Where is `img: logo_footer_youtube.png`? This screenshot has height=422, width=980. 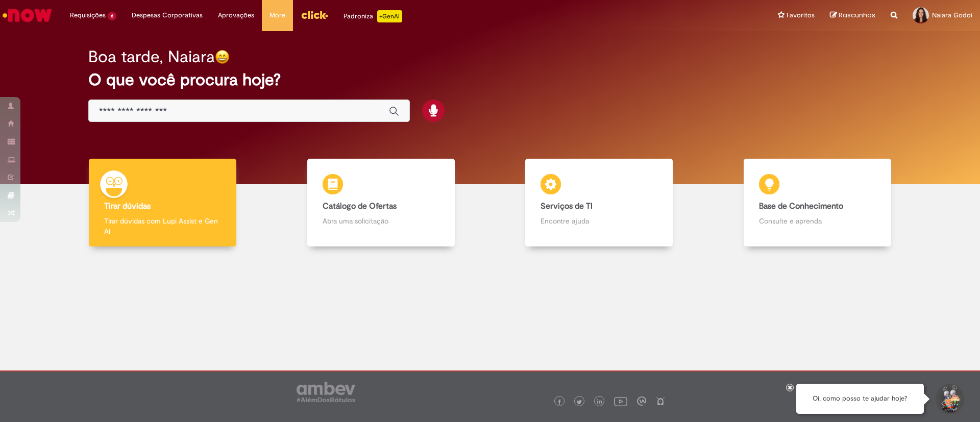 img: logo_footer_youtube.png is located at coordinates (621, 402).